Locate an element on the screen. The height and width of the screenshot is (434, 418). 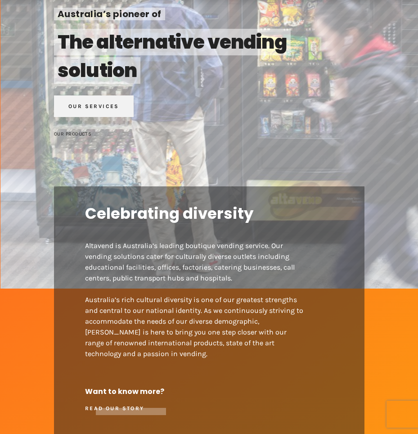
a: OUR SERVICES is located at coordinates (94, 106).